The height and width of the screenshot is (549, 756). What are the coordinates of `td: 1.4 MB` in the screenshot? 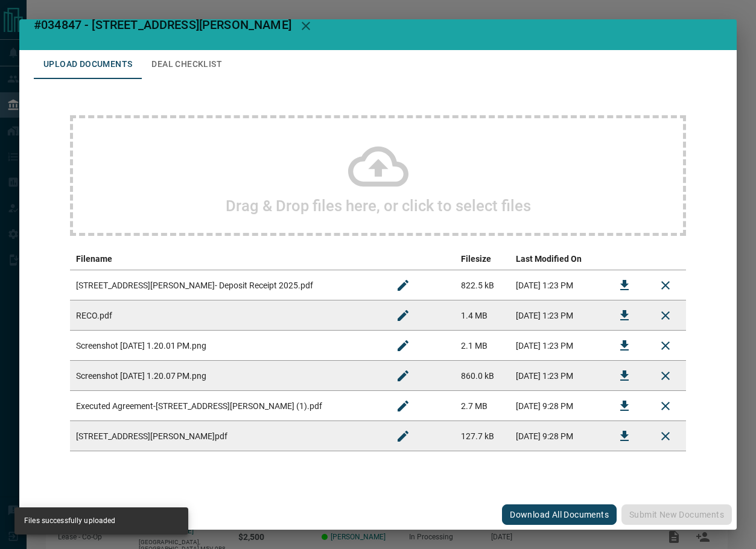 It's located at (482, 315).